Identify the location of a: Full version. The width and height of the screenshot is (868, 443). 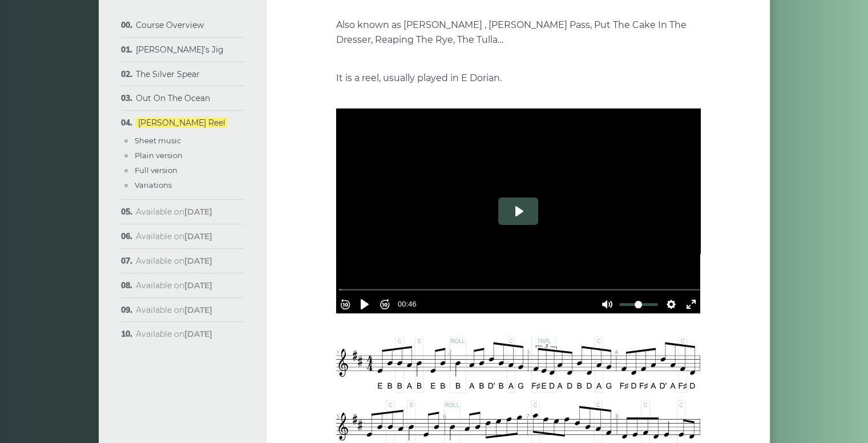
(156, 170).